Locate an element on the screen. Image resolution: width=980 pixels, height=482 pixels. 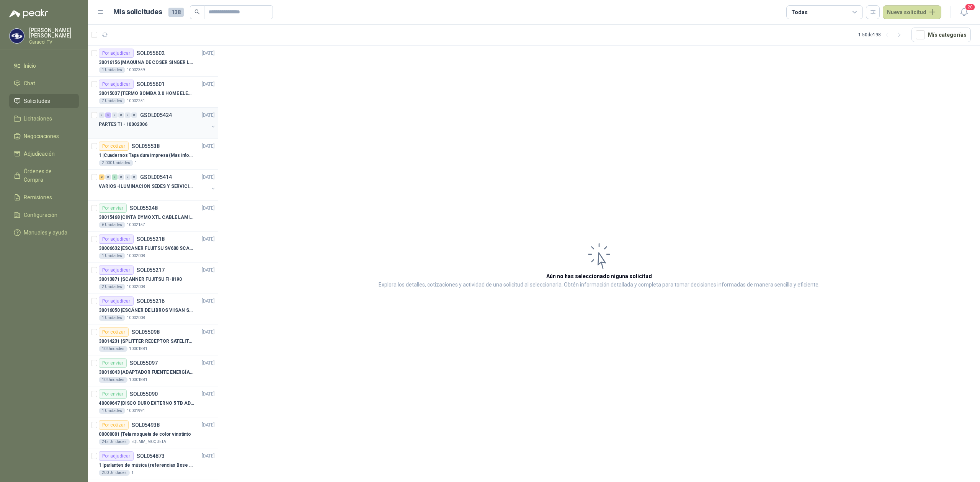
a: Solicitudes is located at coordinates (44, 101).